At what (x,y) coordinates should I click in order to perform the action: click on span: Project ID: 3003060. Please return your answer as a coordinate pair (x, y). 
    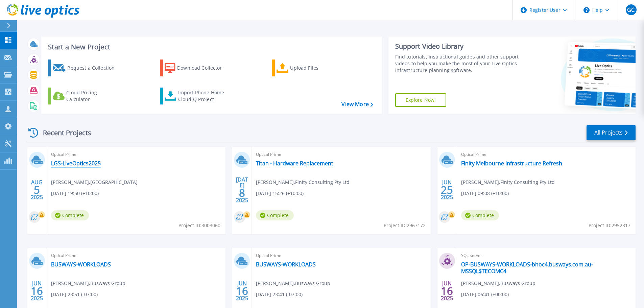
    Looking at the image, I should click on (200, 225).